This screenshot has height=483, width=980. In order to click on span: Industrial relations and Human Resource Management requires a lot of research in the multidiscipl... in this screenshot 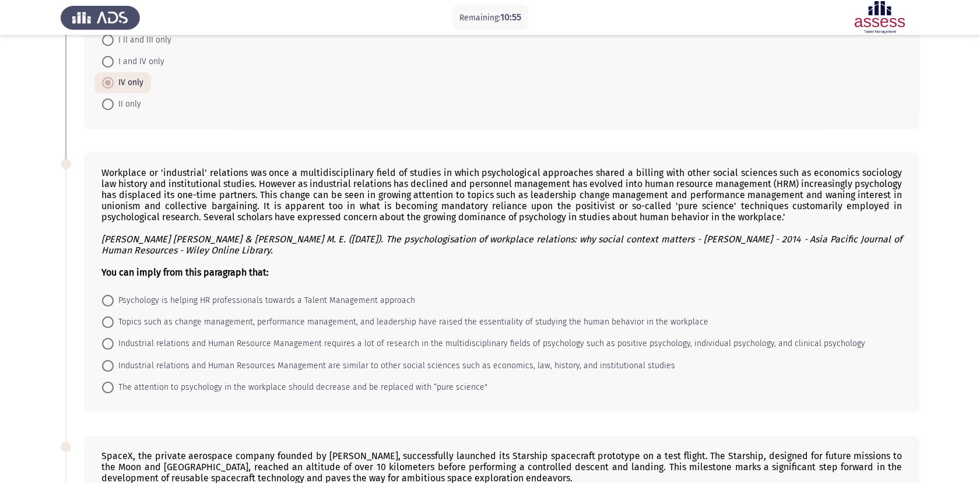, I will do `click(489, 344)`.